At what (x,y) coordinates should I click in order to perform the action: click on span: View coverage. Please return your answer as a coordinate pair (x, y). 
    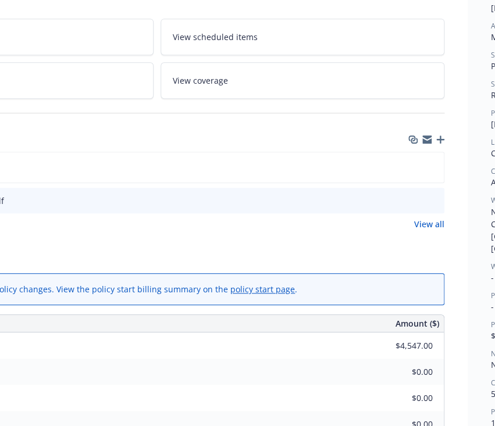
    Looking at the image, I should click on (200, 80).